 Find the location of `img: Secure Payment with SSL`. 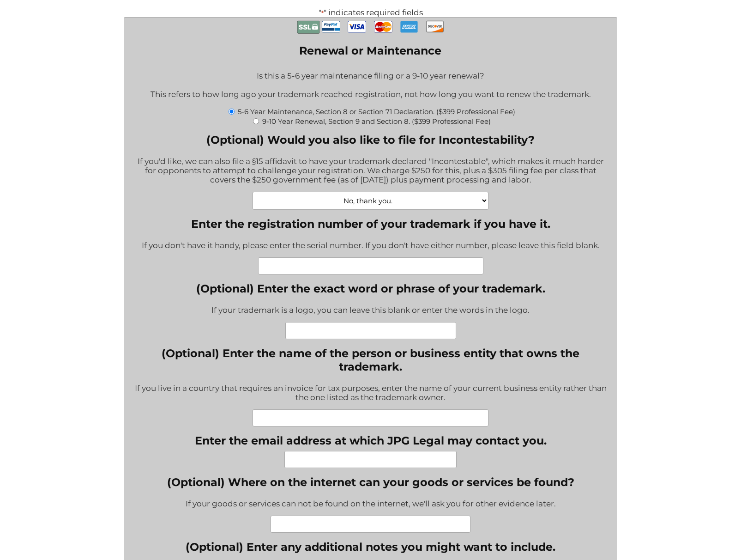

img: Secure Payment with SSL is located at coordinates (308, 27).